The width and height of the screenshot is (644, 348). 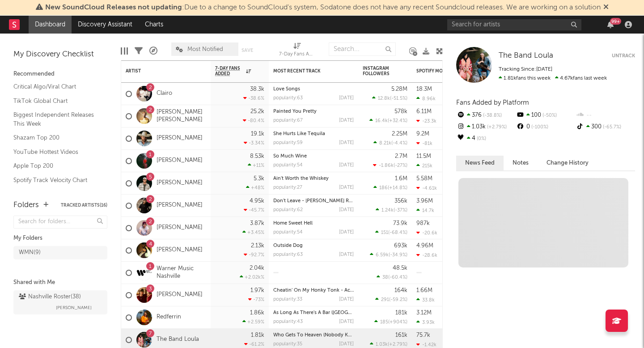 I want to click on div: 25.2k, so click(x=257, y=111).